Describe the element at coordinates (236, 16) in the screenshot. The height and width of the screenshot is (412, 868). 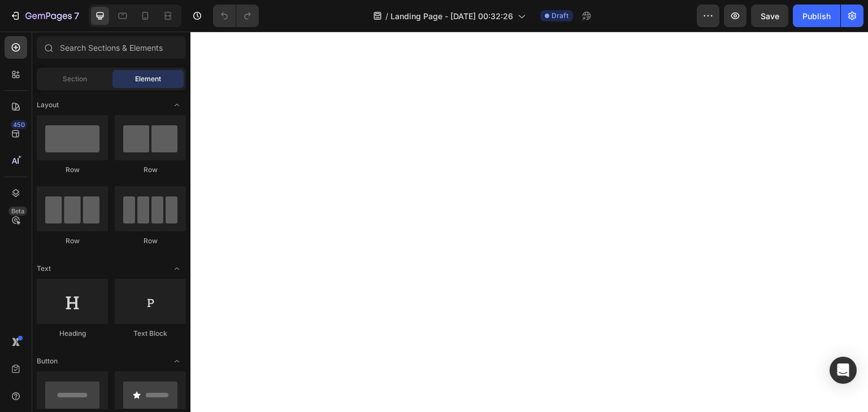
I see `div: Undo/Redo` at that location.